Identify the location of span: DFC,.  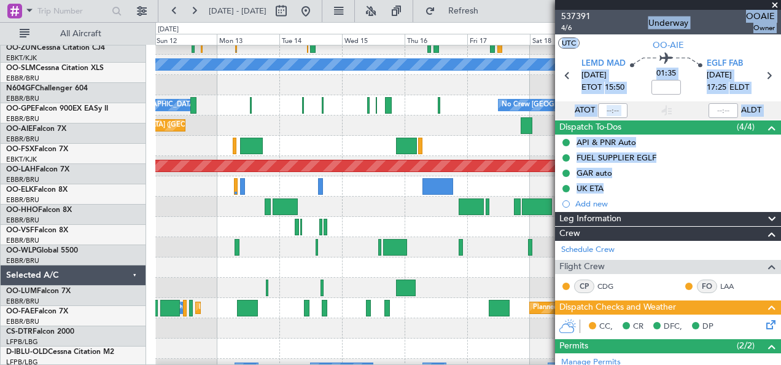
(673, 327).